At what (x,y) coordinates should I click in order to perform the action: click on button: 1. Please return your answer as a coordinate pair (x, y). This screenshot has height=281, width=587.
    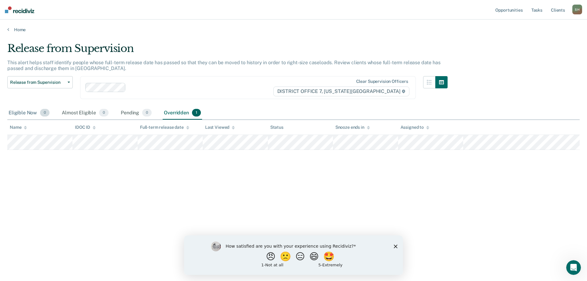
    Looking at the image, I should click on (87, 21).